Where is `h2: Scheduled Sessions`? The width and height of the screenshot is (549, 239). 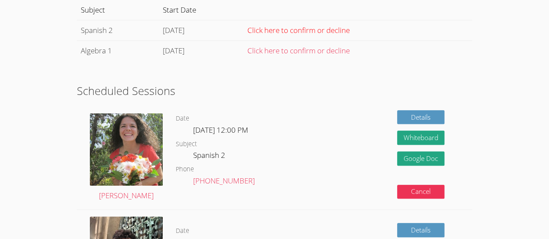 h2: Scheduled Sessions is located at coordinates (274, 91).